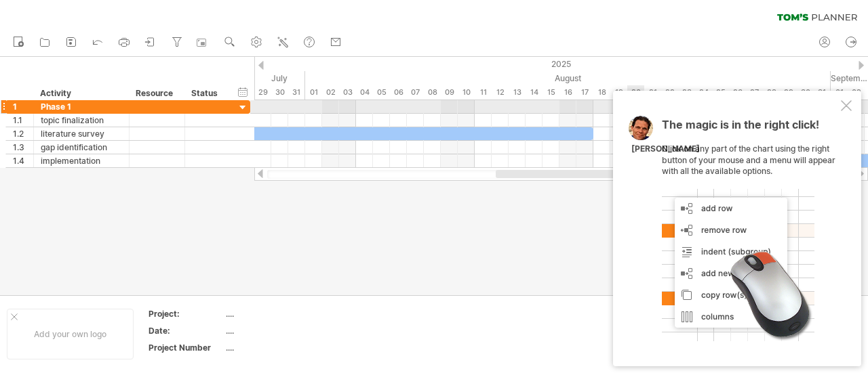  What do you see at coordinates (737, 92) in the screenshot?
I see `div: Tuesday, 26 August 2025` at bounding box center [737, 92].